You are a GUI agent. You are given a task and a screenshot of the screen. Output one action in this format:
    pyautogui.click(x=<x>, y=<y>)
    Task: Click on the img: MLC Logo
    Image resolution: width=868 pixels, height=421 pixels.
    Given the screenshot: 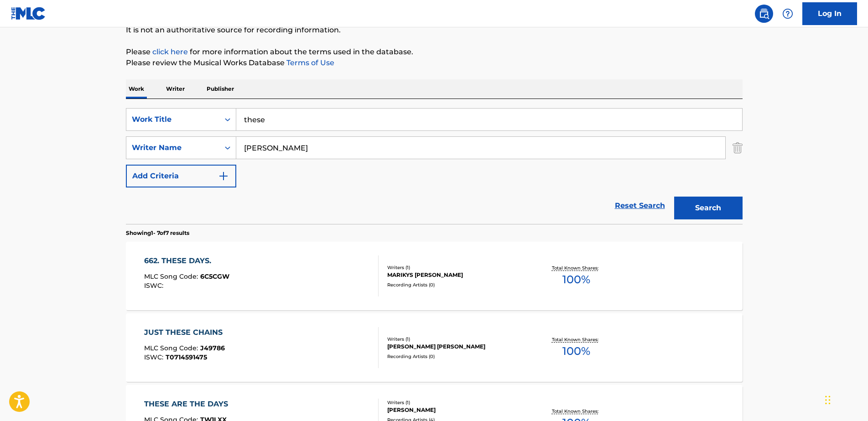 What is the action you would take?
    pyautogui.click(x=28, y=13)
    